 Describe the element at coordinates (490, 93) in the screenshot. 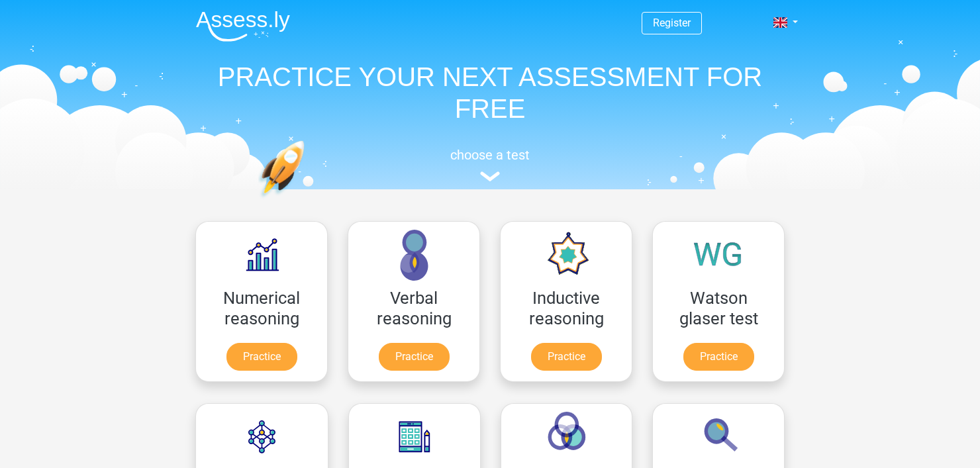

I see `h1: PRACTICE YOUR NEXT ASSESSMENT FOR FREE` at that location.